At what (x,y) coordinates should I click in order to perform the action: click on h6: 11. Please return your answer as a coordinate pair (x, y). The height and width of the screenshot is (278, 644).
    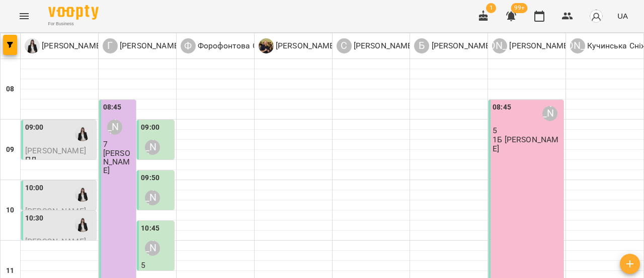
    Looking at the image, I should click on (10, 271).